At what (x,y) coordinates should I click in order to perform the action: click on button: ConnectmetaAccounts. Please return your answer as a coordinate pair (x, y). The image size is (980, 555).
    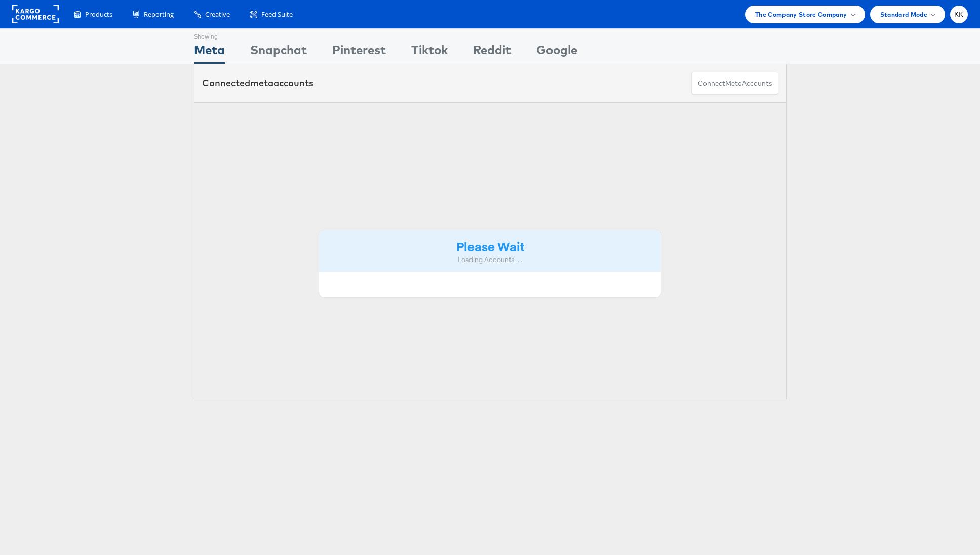
    Looking at the image, I should click on (735, 84).